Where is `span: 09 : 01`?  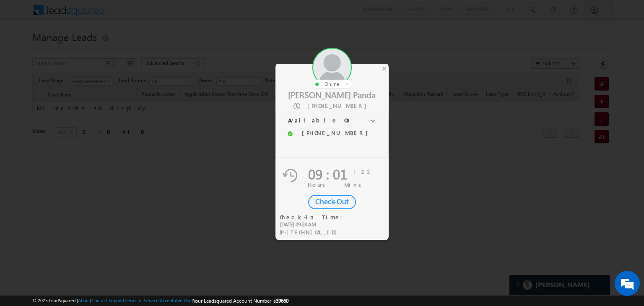 span: 09 : 01 is located at coordinates (327, 173).